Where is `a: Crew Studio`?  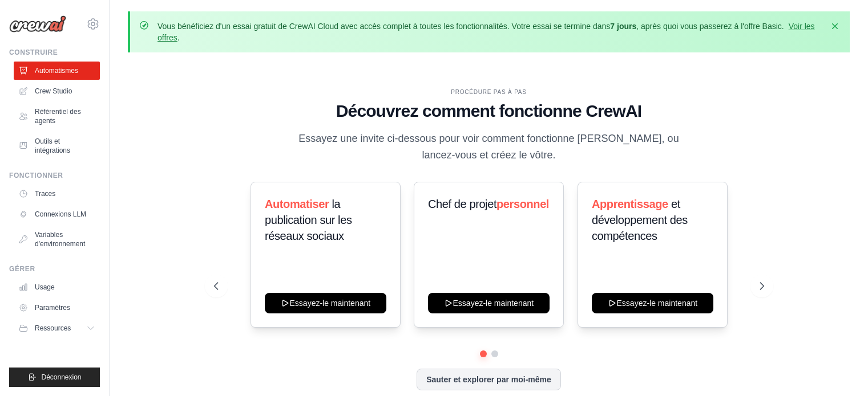 a: Crew Studio is located at coordinates (57, 92).